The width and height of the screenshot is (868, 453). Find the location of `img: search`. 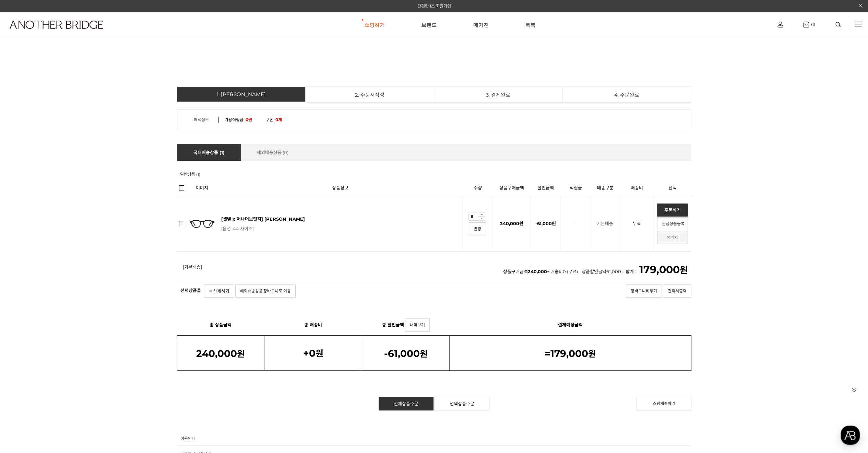

img: search is located at coordinates (838, 25).